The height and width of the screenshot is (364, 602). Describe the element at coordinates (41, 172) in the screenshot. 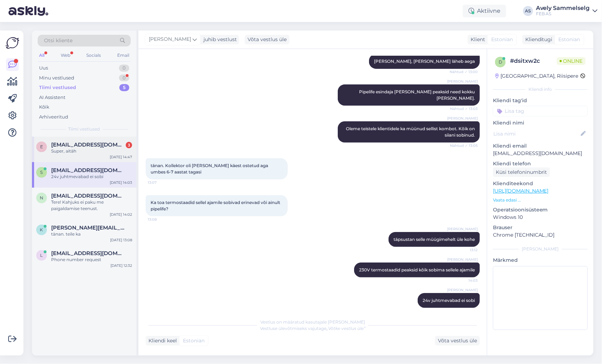

I see `span: s` at that location.